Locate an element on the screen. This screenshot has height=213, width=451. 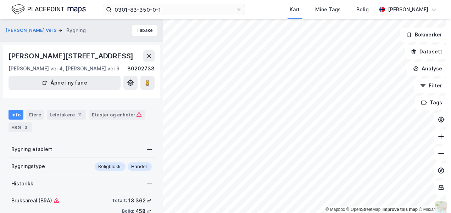
div: ESG is located at coordinates (20, 128).